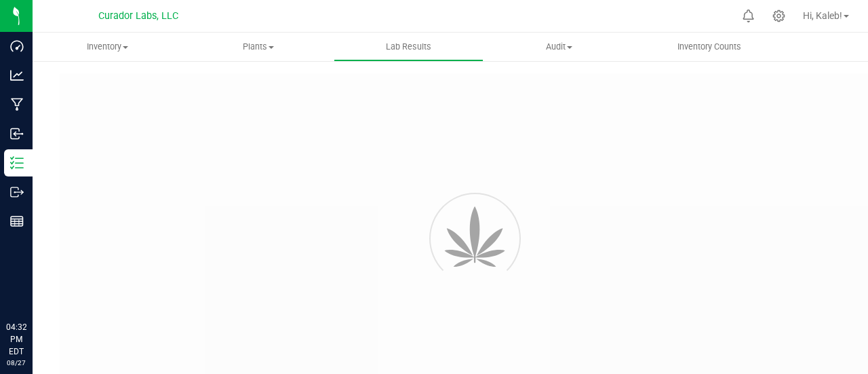 The width and height of the screenshot is (868, 374). What do you see at coordinates (16, 363) in the screenshot?
I see `p: 08/27` at bounding box center [16, 363].